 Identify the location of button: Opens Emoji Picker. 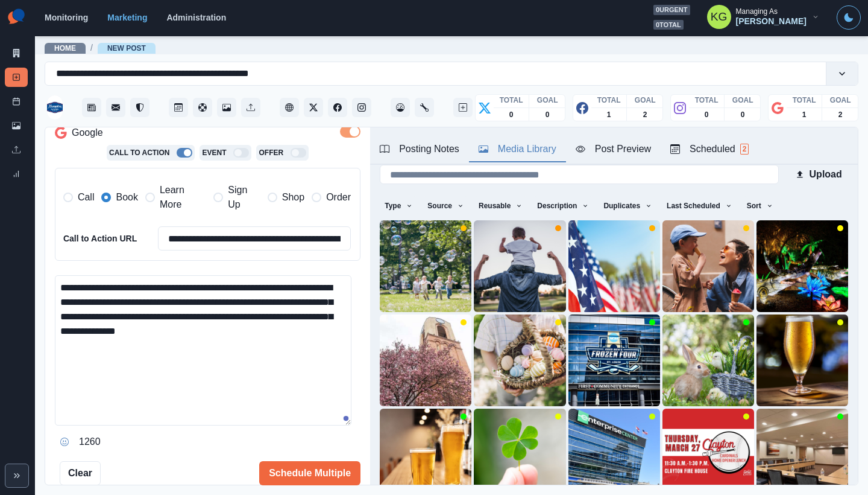
(65, 442).